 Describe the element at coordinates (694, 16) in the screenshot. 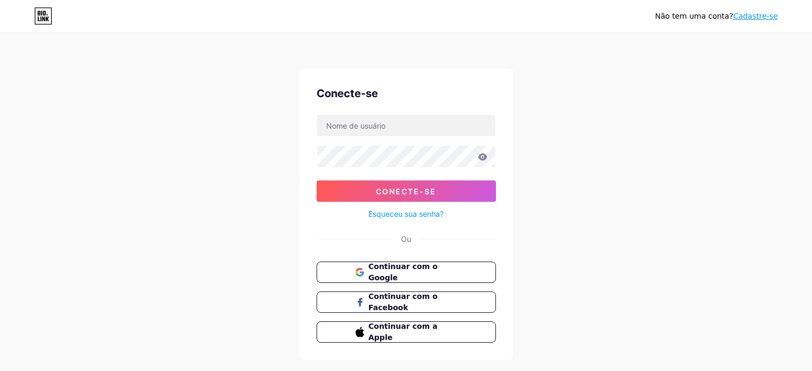

I see `font: Não tem uma conta?` at that location.